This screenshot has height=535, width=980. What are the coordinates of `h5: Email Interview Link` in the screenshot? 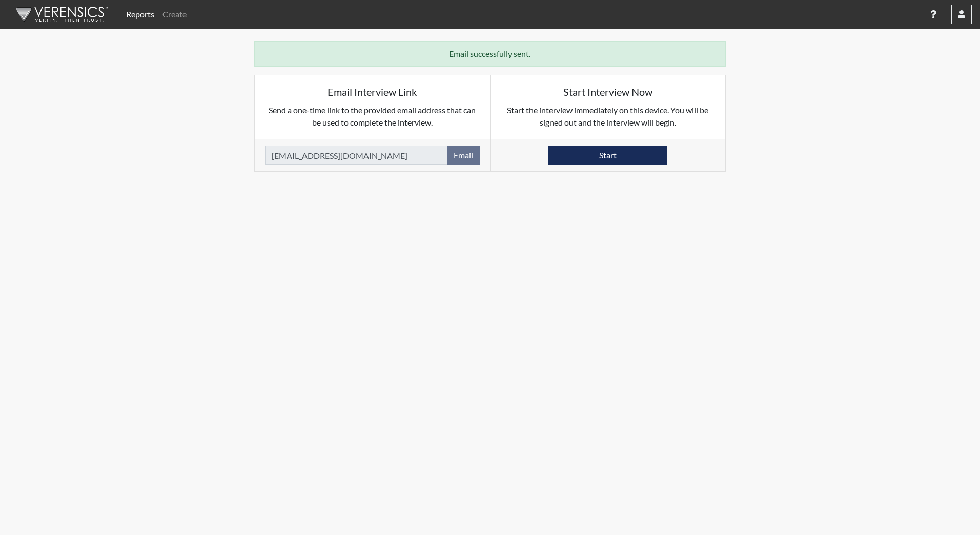 It's located at (372, 92).